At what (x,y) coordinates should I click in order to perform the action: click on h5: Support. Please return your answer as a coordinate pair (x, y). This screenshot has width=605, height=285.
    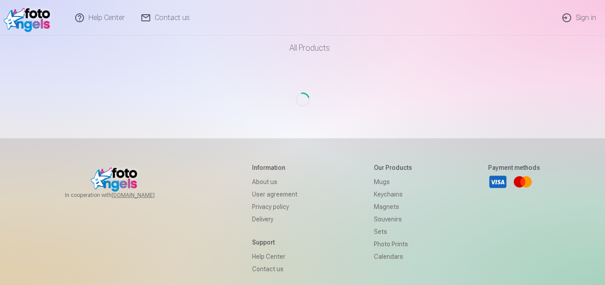
    Looking at the image, I should click on (275, 242).